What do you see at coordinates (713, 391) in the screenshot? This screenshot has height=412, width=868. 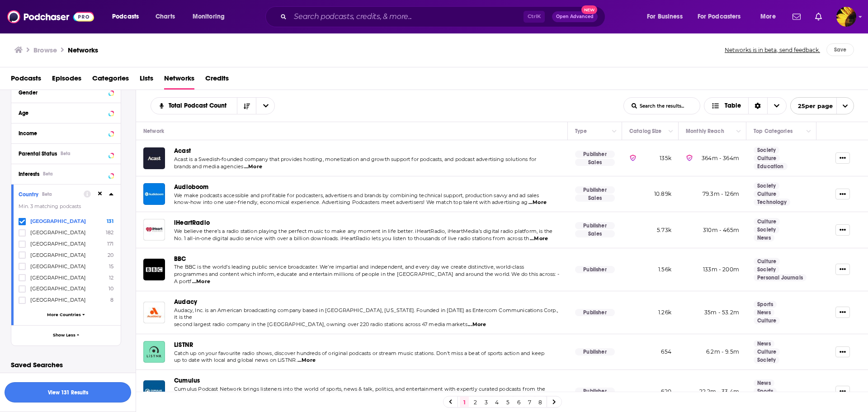 I see `p: 22.2m - 33.4m` at bounding box center [713, 391].